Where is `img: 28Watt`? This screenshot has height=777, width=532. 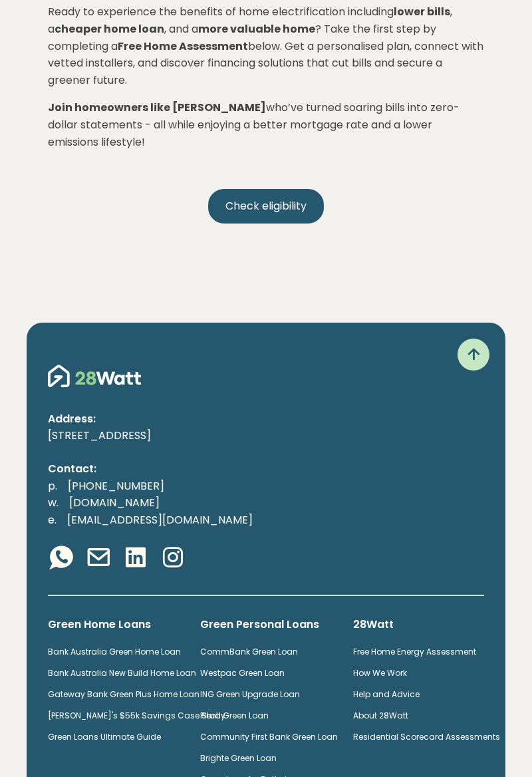 img: 28Watt is located at coordinates (95, 376).